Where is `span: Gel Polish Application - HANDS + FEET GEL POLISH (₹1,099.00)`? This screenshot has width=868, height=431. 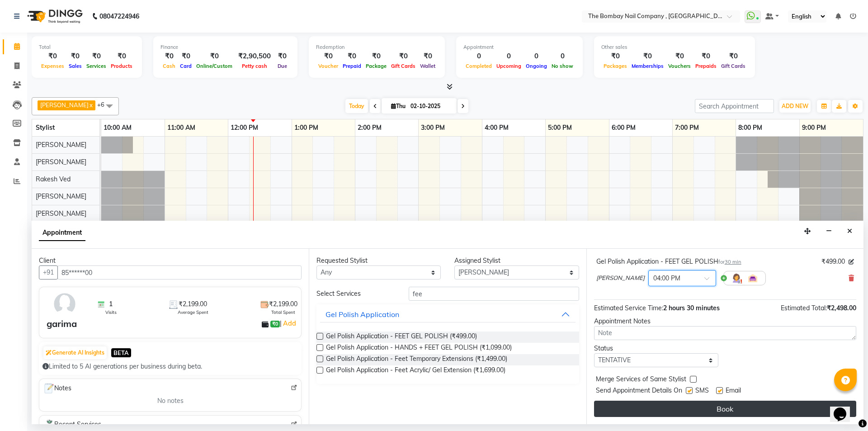 span: Gel Polish Application - HANDS + FEET GEL POLISH (₹1,099.00) is located at coordinates (419, 348).